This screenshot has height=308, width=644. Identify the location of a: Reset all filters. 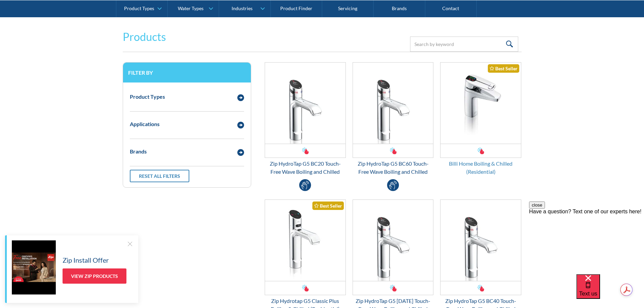
(159, 176).